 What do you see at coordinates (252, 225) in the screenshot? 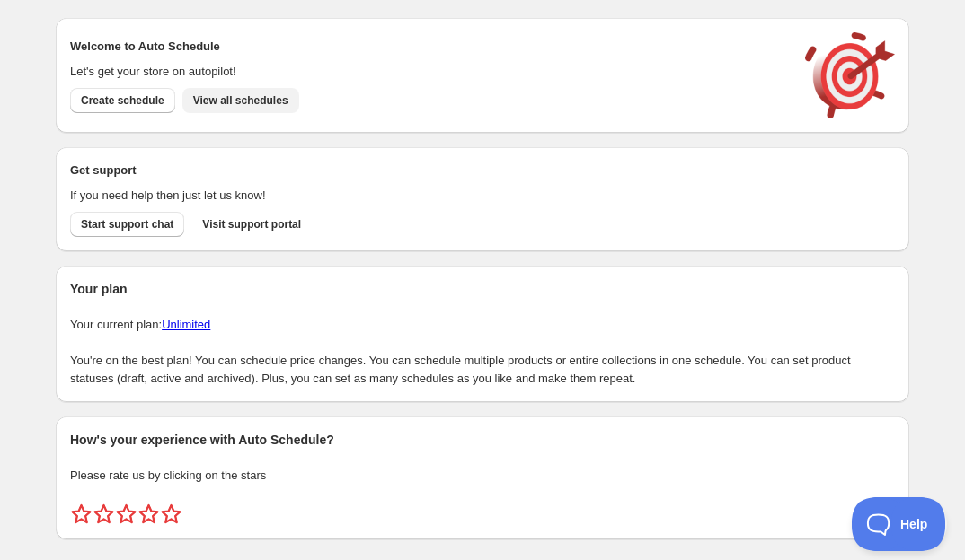
I see `span: Visit support portal` at bounding box center [252, 225].